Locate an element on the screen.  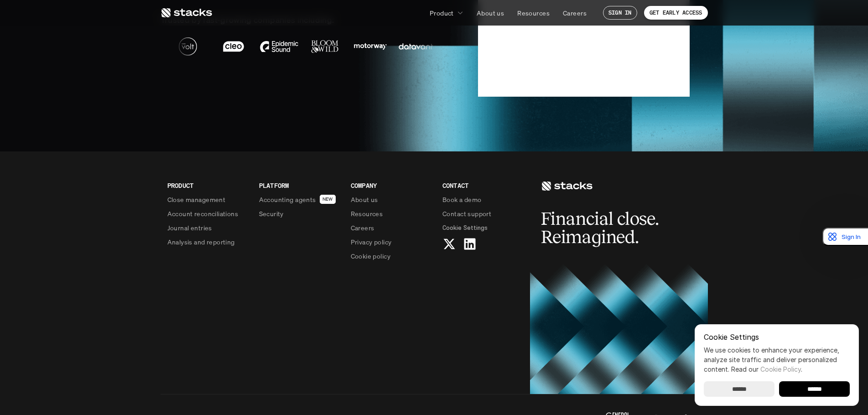
p: Book a demo is located at coordinates (462, 199).